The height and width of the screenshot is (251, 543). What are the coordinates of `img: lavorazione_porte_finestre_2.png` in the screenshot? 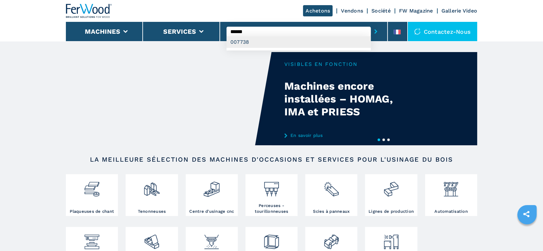 It's located at (332, 240).